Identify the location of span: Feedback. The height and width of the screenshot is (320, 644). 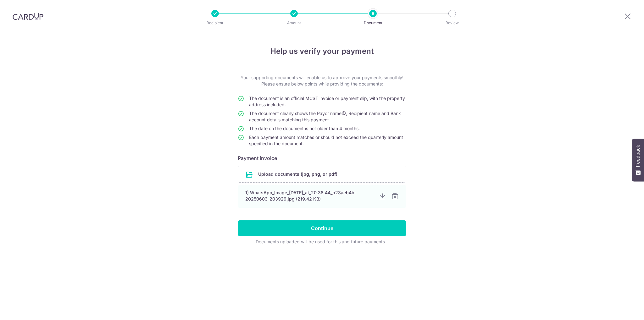
(638, 156).